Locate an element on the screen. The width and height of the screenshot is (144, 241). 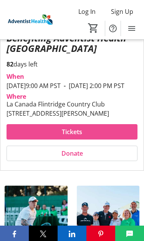
button: Tickets is located at coordinates (72, 132).